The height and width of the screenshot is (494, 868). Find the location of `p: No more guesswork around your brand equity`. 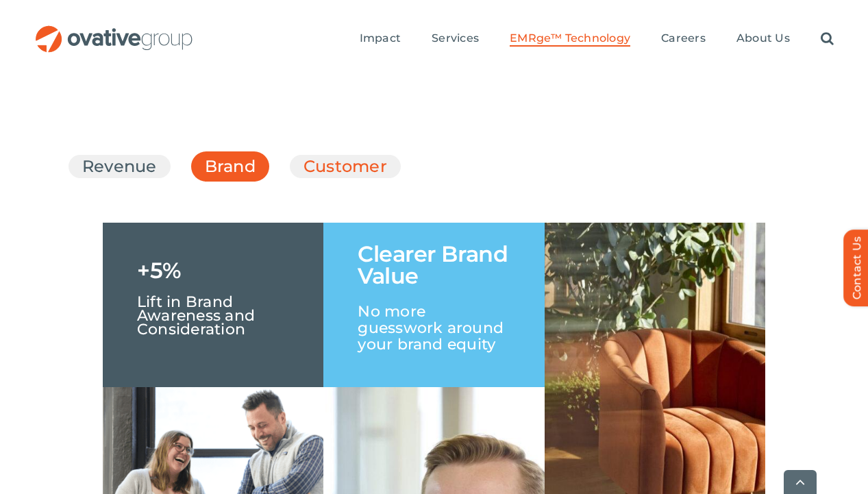

p: No more guesswork around your brand equity is located at coordinates (433, 320).